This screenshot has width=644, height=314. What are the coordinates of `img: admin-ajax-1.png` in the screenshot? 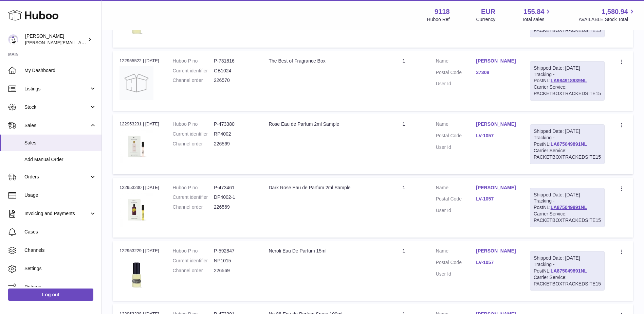 It's located at (136, 274).